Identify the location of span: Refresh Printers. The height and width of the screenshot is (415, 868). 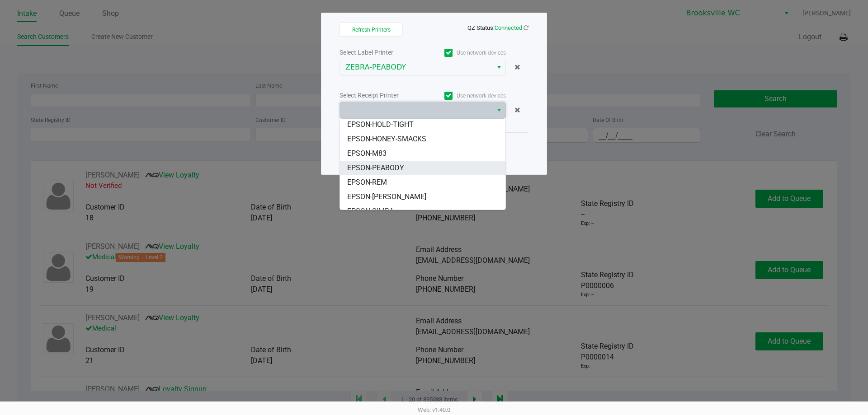
(371, 29).